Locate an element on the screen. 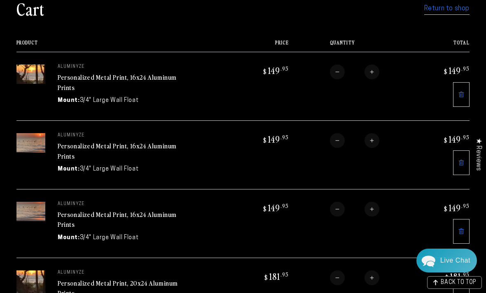  div: Click to open Judge.me floating reviews tab is located at coordinates (478, 154).